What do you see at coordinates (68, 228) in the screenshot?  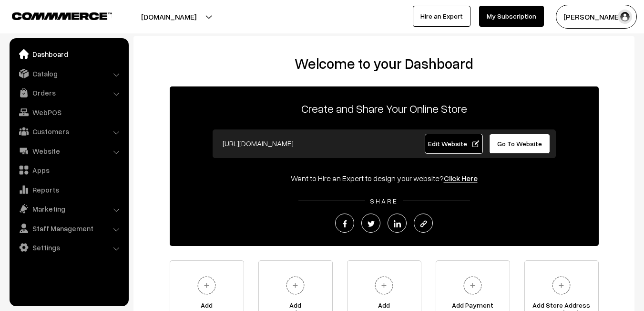 I see `a: Staff Management` at bounding box center [68, 228].